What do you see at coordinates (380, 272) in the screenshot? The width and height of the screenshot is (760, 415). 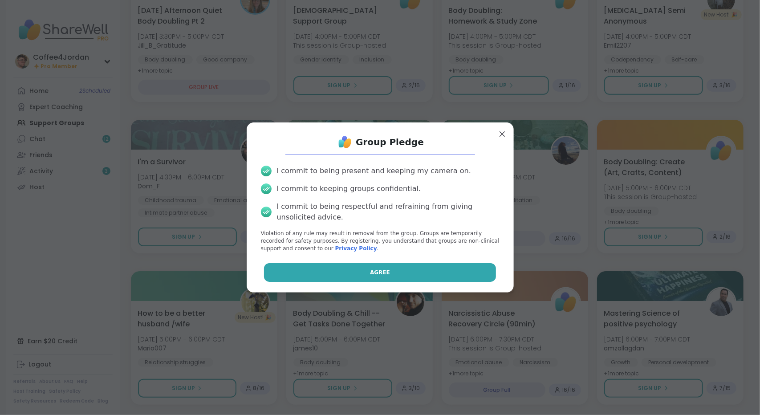 I see `button: Agree` at bounding box center [380, 272].